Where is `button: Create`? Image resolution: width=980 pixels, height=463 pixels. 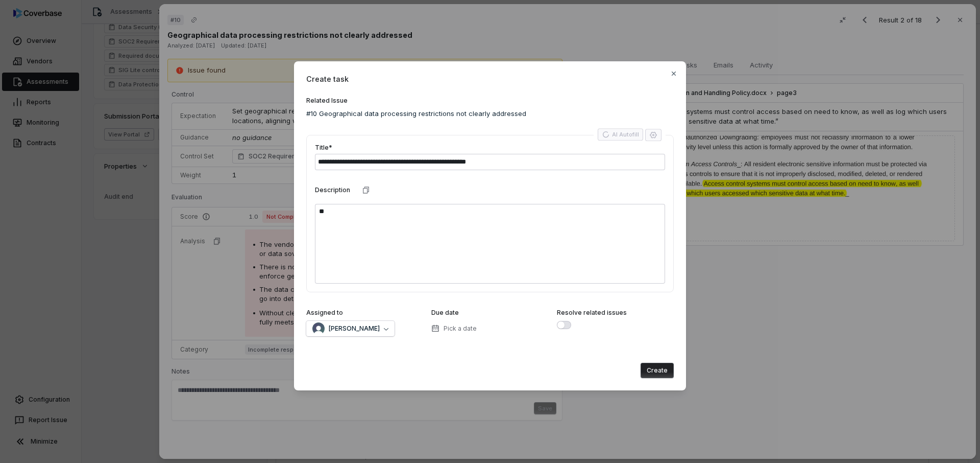 button: Create is located at coordinates (657, 370).